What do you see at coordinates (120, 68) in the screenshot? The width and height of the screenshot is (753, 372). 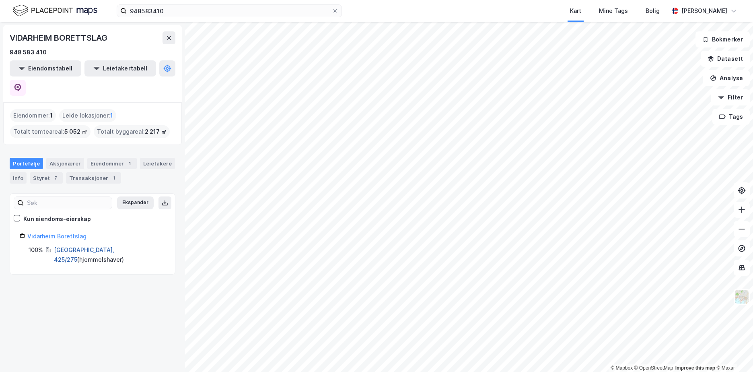 I see `button: Leietakertabell` at bounding box center [120, 68].